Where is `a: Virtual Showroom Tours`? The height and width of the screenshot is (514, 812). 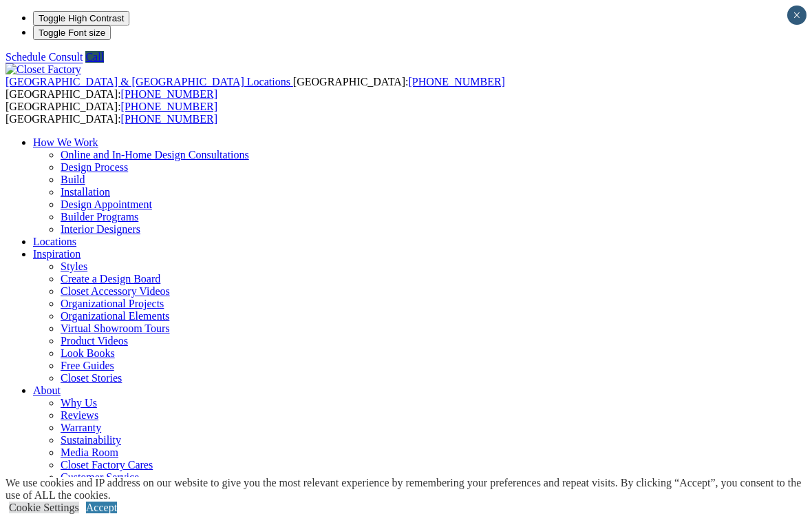
a: Virtual Showroom Tours is located at coordinates (115, 328).